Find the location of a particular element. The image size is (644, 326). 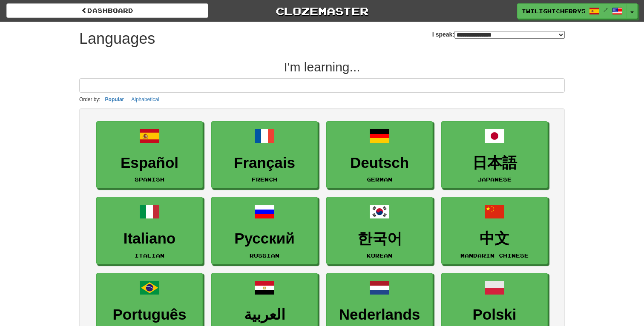

a: TwilightCherry5969 / is located at coordinates (572, 11).